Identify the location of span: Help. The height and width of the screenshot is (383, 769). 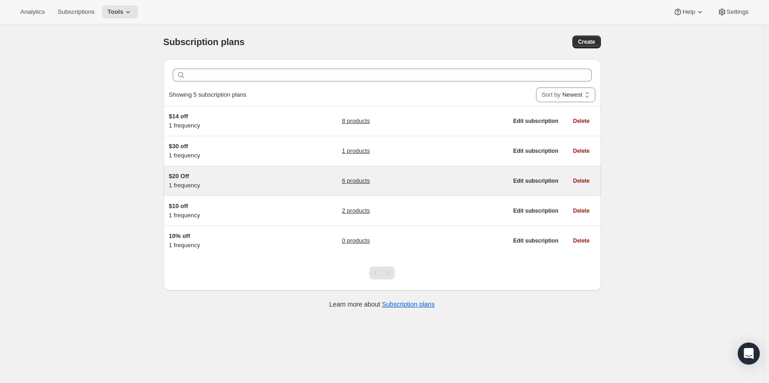
(688, 12).